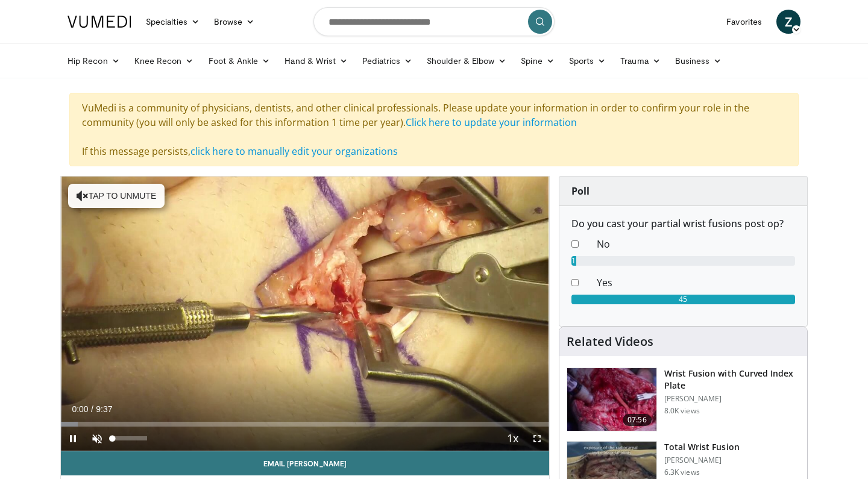 This screenshot has height=479, width=868. Describe the element at coordinates (580, 191) in the screenshot. I see `strong: Poll` at that location.